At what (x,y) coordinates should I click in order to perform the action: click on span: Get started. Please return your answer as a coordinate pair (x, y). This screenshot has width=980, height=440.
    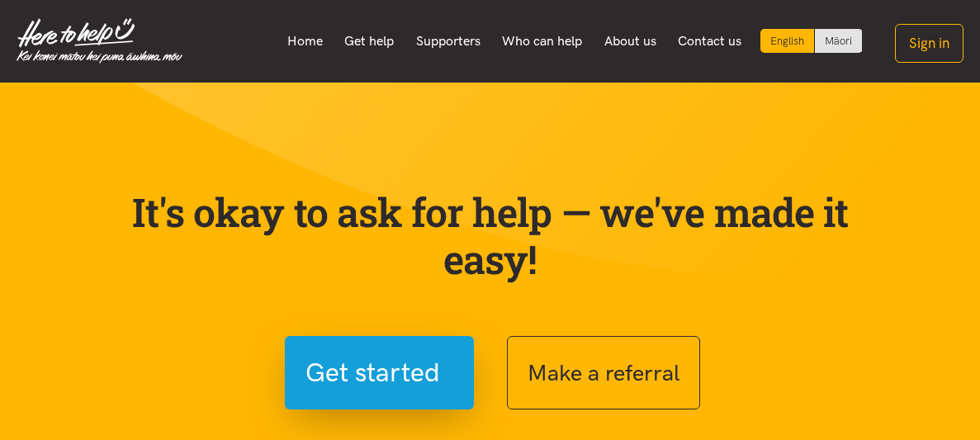
    Looking at the image, I should click on (373, 372).